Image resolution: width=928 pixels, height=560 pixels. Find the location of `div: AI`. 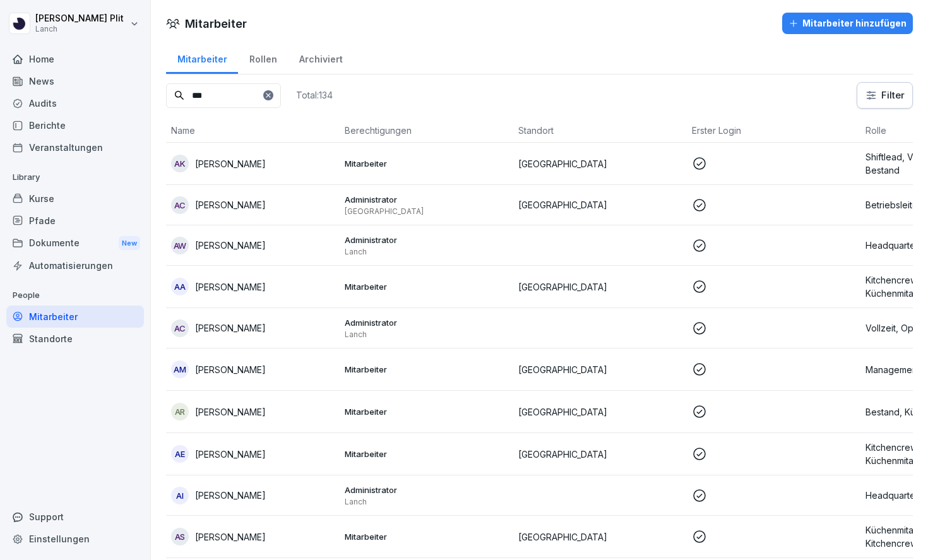

div: AI is located at coordinates (180, 496).